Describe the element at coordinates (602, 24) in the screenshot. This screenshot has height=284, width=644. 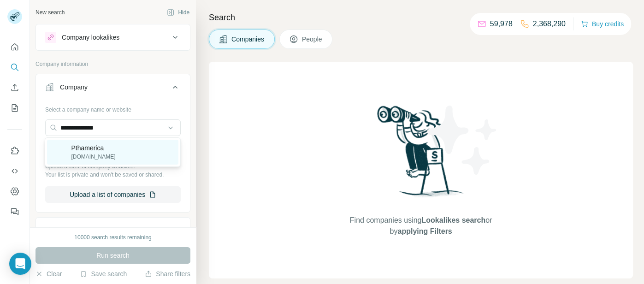
I see `button: Buy credits` at that location.